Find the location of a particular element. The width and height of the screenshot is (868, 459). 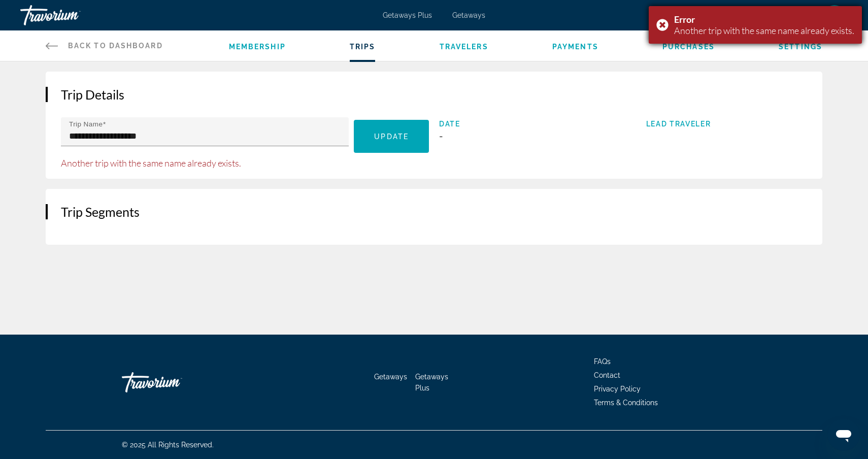

mat-label: Trip Name is located at coordinates (86, 124).